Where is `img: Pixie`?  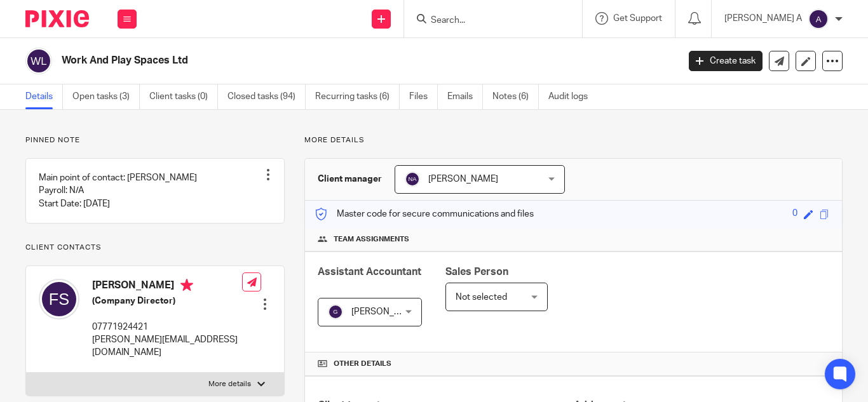 img: Pixie is located at coordinates (57, 18).